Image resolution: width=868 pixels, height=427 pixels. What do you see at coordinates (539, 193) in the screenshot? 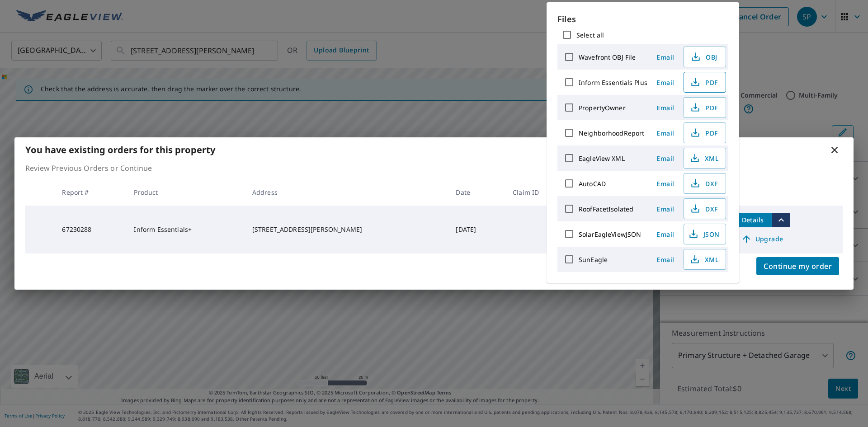
I see `th: Claim ID` at bounding box center [539, 193].